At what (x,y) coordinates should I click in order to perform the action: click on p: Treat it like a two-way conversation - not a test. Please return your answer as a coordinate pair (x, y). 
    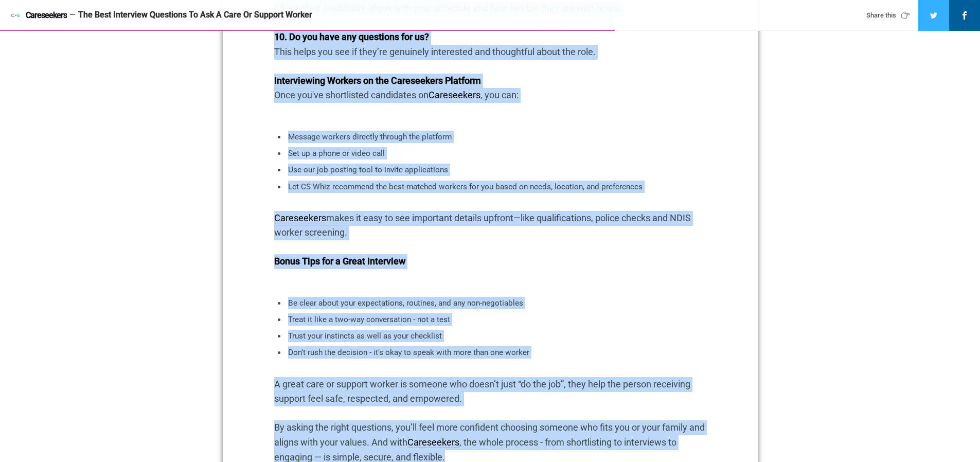
    Looking at the image, I should click on (490, 320).